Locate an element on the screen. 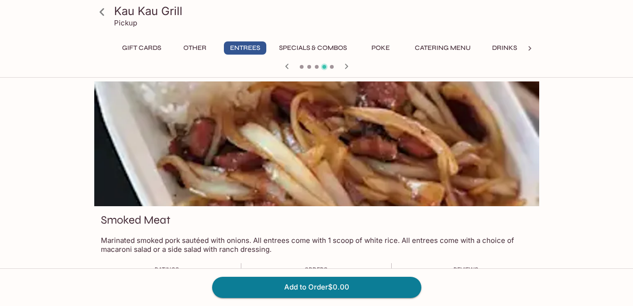 The height and width of the screenshot is (306, 633). p: Pickup is located at coordinates (125, 23).